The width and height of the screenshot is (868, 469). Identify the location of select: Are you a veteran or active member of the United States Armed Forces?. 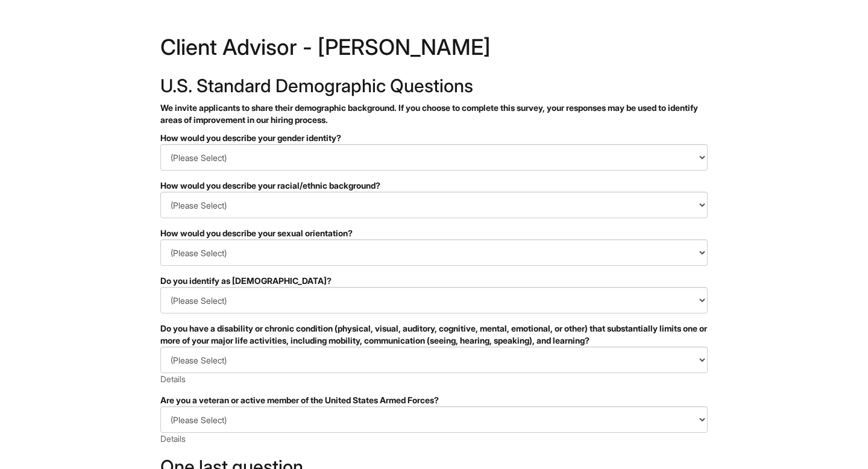
(434, 420).